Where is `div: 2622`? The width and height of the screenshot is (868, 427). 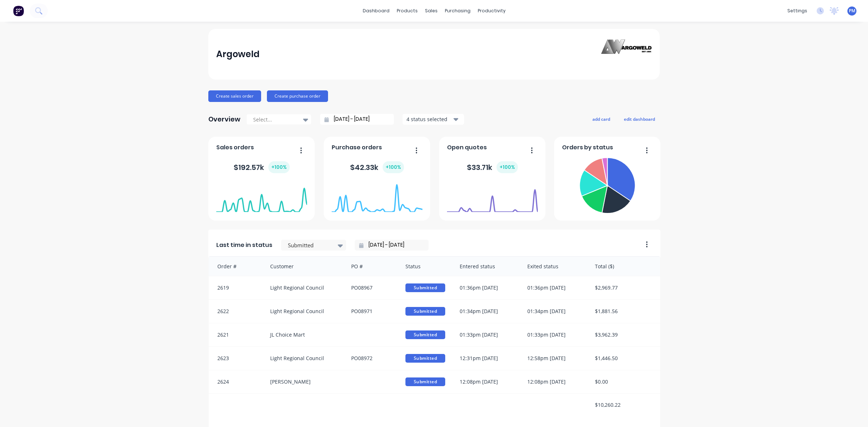
div: 2622 is located at coordinates (236, 311).